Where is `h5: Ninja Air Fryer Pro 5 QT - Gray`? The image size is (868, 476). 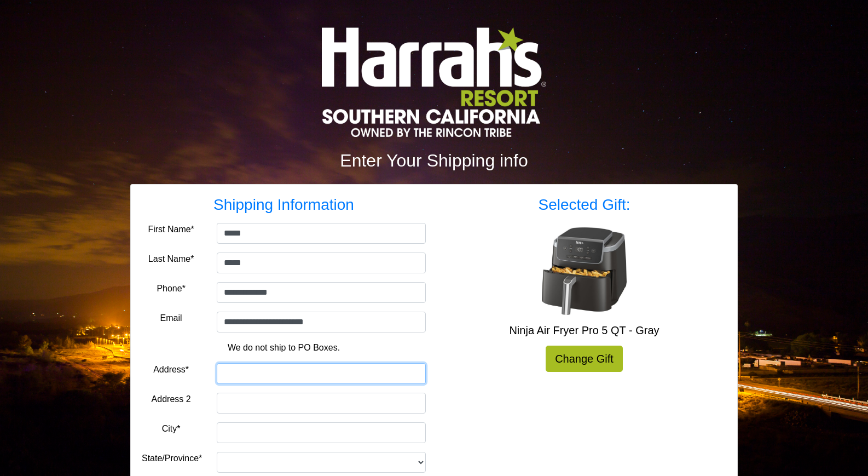
h5: Ninja Air Fryer Pro 5 QT - Gray is located at coordinates (584, 330).